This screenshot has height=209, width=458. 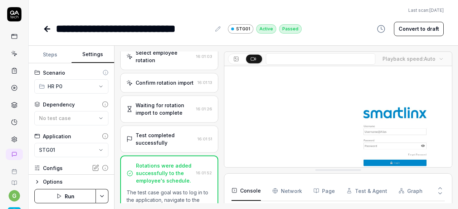 I want to click on button: Graph, so click(x=411, y=191).